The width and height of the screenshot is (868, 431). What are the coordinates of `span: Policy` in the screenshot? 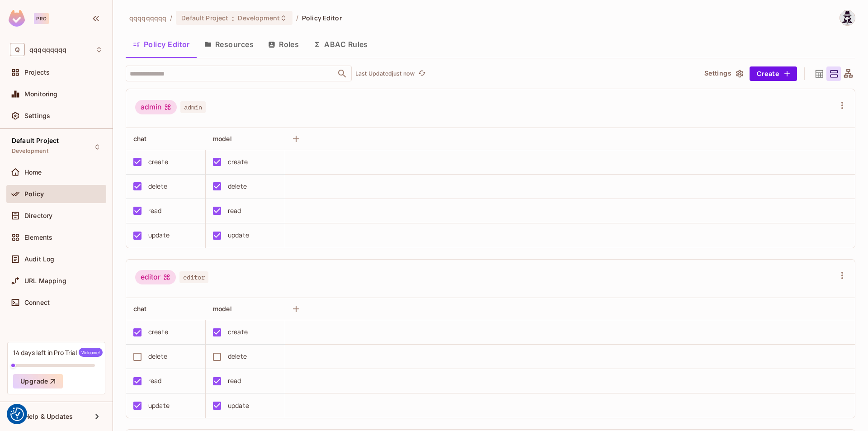 It's located at (33, 194).